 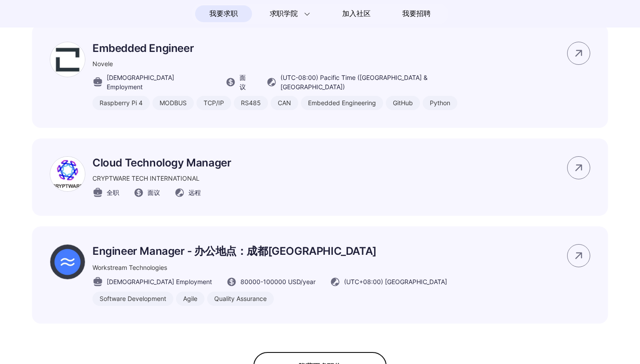 What do you see at coordinates (173, 103) in the screenshot?
I see `div: MODBUS` at bounding box center [173, 103].